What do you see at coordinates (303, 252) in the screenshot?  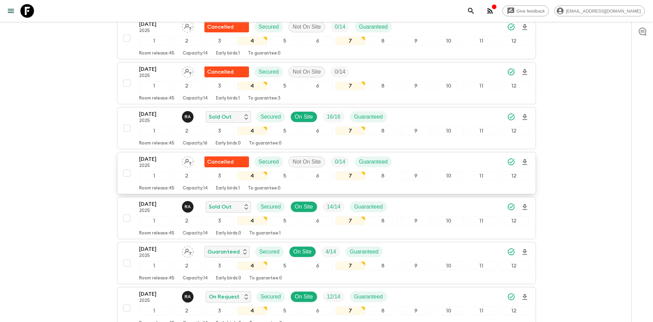 I see `div: On Site` at bounding box center [303, 252].